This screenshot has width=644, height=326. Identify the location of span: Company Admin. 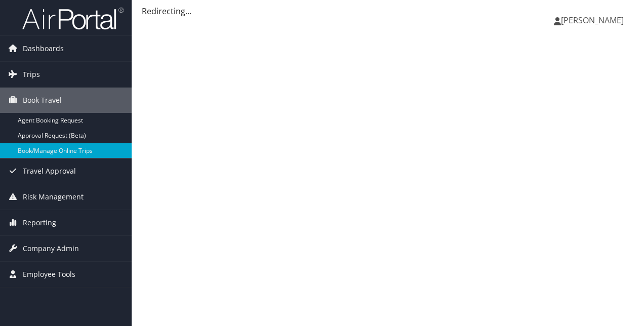
(51, 249).